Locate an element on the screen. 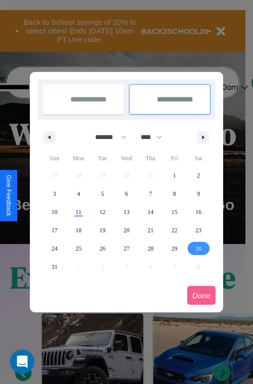  span: 22 is located at coordinates (175, 230).